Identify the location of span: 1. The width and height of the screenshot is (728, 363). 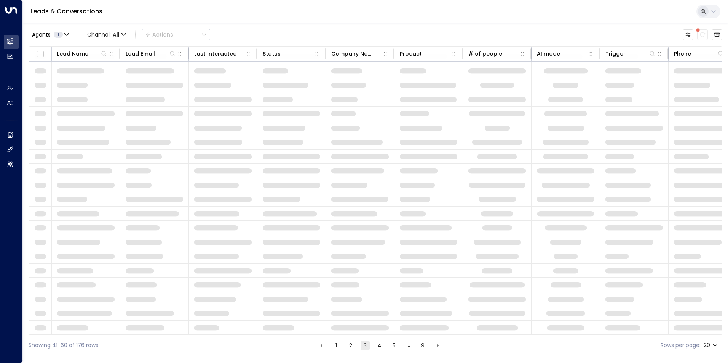
(58, 35).